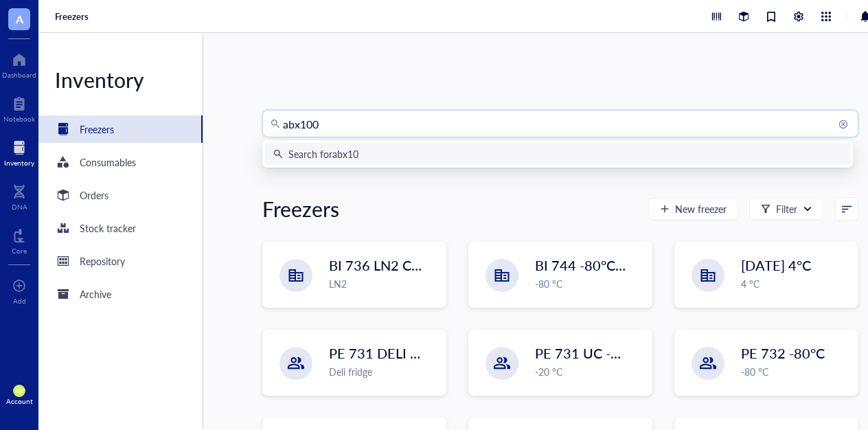 The width and height of the screenshot is (868, 430). Describe the element at coordinates (786, 209) in the screenshot. I see `div: Filter` at that location.